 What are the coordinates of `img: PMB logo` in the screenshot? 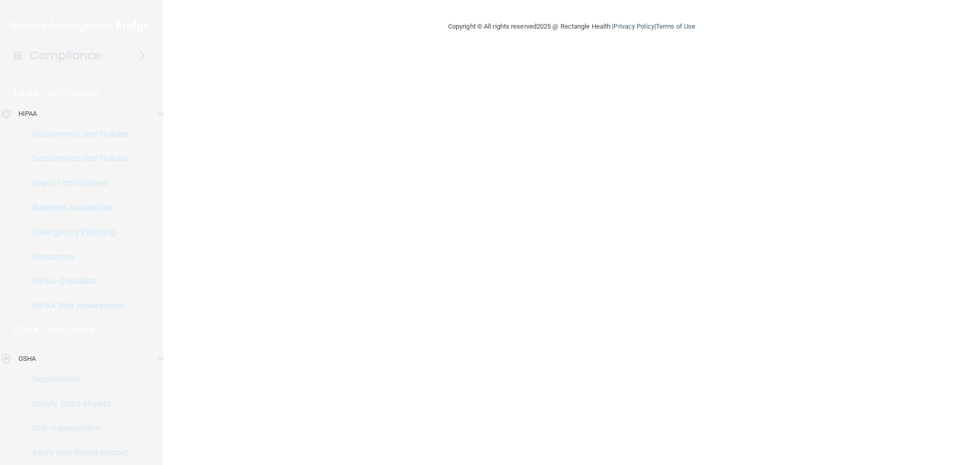 It's located at (82, 26).